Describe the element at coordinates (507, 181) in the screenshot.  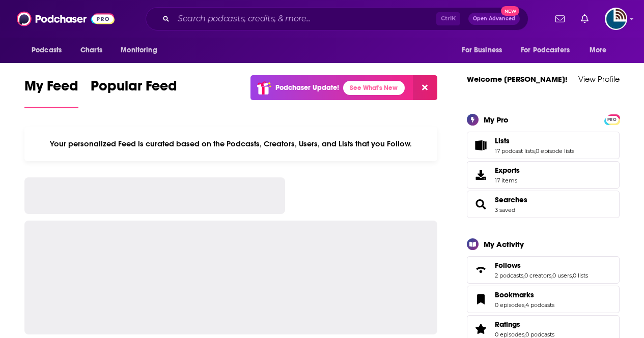
I see `span: 17 items` at that location.